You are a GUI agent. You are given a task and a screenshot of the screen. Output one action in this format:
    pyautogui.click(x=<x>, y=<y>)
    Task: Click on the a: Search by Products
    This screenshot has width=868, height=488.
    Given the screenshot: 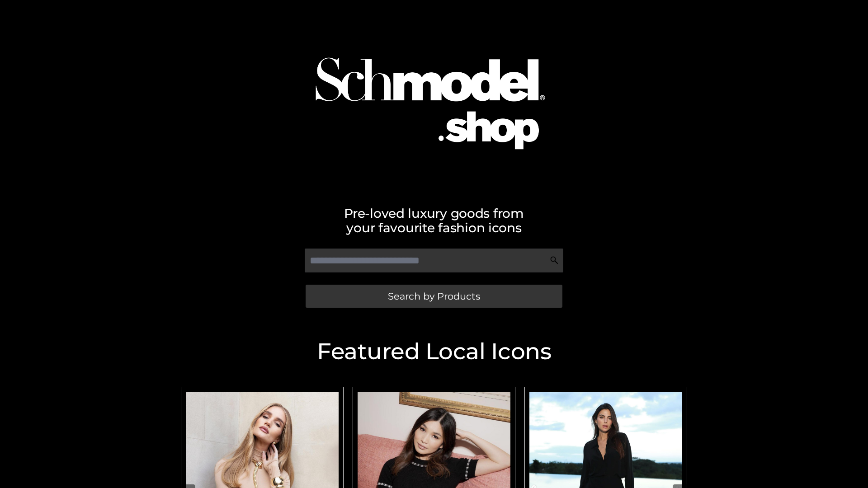 What is the action you would take?
    pyautogui.click(x=434, y=296)
    